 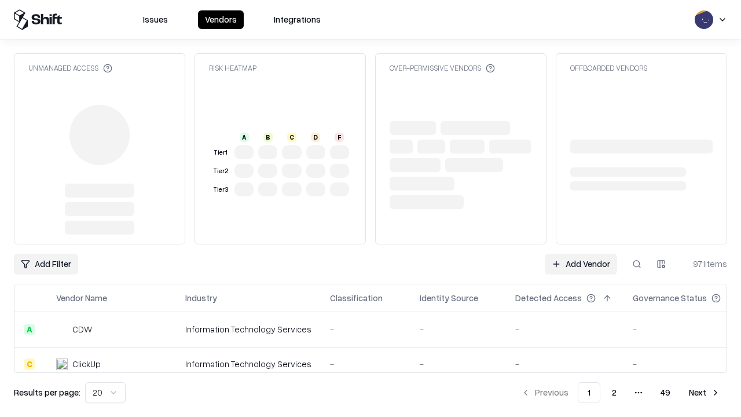 What do you see at coordinates (548, 298) in the screenshot?
I see `div: Detected Access` at bounding box center [548, 298].